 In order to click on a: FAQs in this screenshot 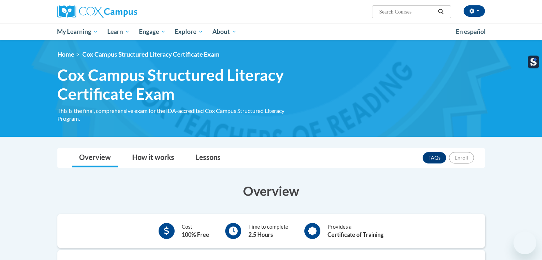, I will do `click(435, 158)`.